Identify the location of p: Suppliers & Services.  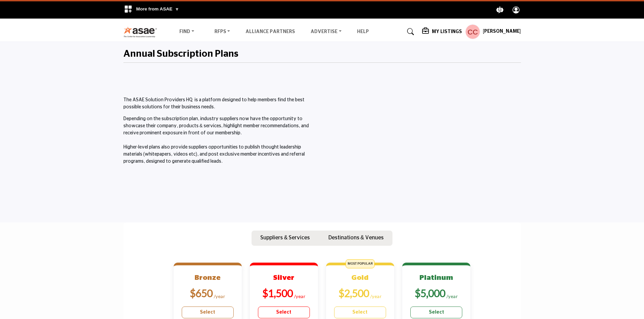
(285, 238).